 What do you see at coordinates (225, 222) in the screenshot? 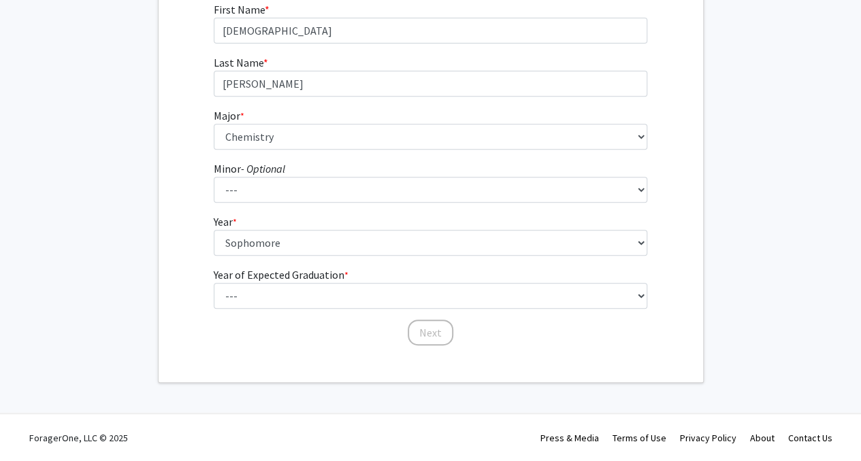
I see `label: Year` at bounding box center [225, 222].